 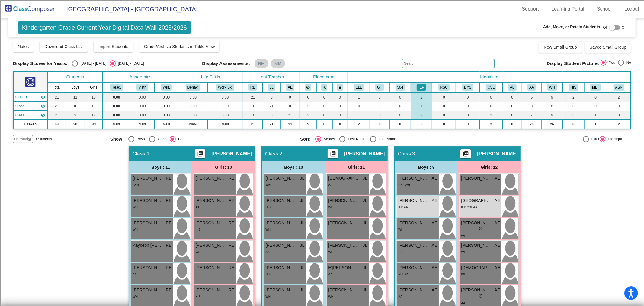 I want to click on span: Kindergarten Grade Current Year Digital Data Wall 2025/2026, so click(x=104, y=27).